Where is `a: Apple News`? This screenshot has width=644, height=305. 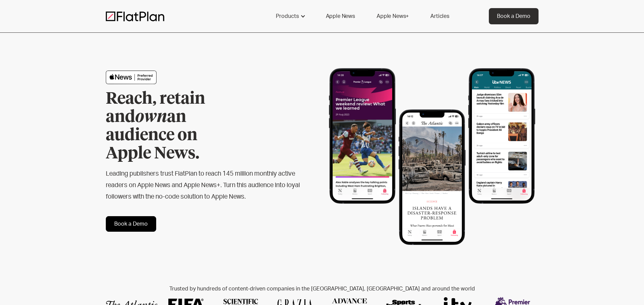 a: Apple News is located at coordinates (341, 16).